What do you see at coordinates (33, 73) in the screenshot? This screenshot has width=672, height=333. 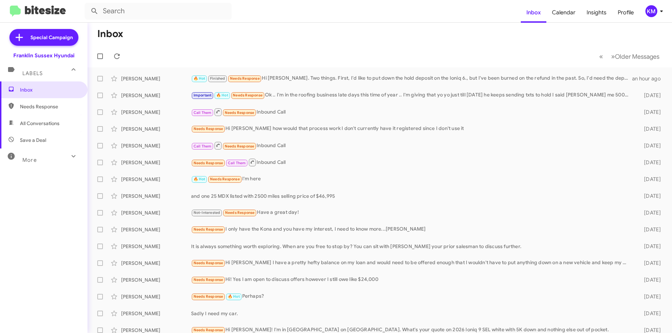 I see `span: Labels` at bounding box center [33, 73].